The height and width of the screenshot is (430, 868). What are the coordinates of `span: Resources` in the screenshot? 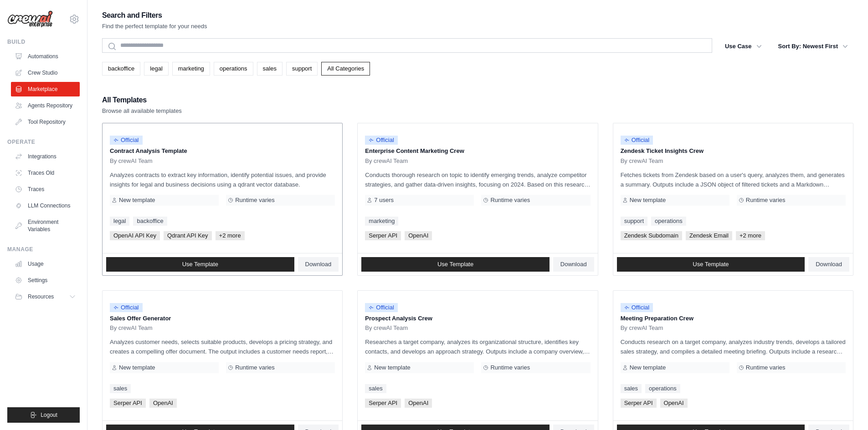 It's located at (41, 297).